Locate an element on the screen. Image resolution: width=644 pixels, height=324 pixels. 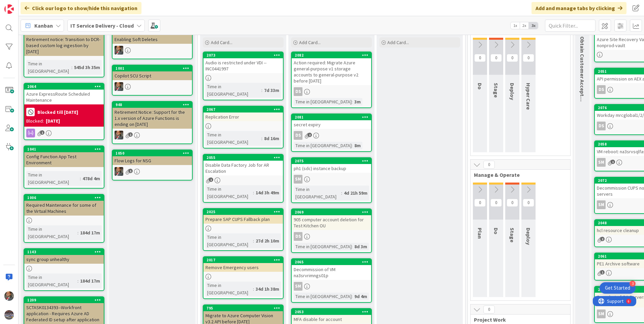
div: 4d 21h 59m is located at coordinates (356, 193).